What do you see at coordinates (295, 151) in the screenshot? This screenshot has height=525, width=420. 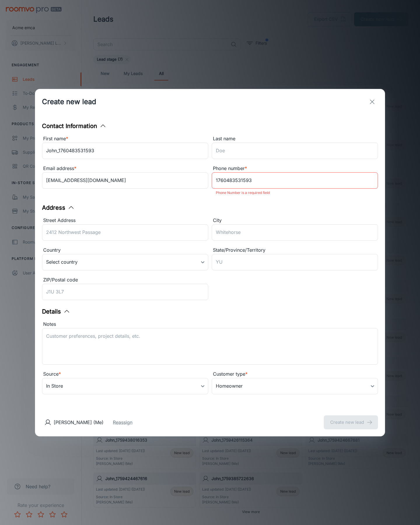 I see `input: Doe` at bounding box center [295, 151].